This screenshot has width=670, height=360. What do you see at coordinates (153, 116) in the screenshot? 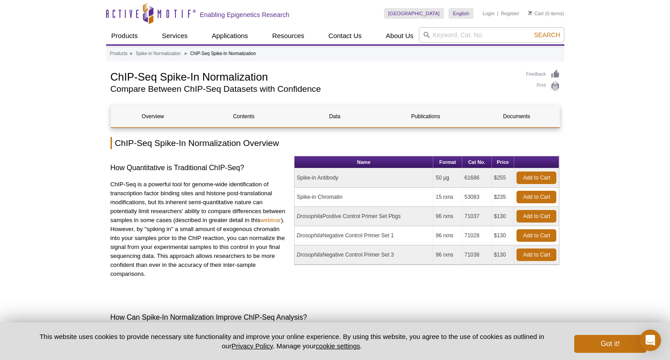
I see `a: Overview` at bounding box center [153, 116].